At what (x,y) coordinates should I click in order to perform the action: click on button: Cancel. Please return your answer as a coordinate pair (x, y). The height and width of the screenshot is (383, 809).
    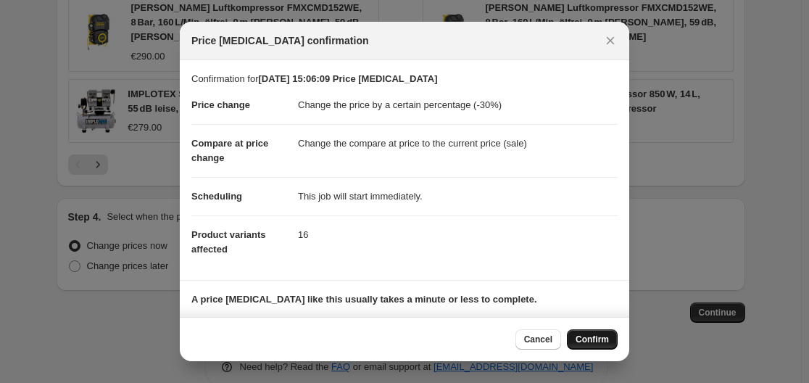
    Looking at the image, I should click on (538, 339).